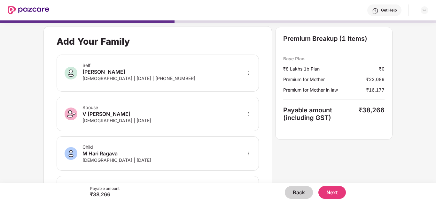 Image resolution: width=436 pixels, height=202 pixels. I want to click on div: ₹0, so click(382, 69).